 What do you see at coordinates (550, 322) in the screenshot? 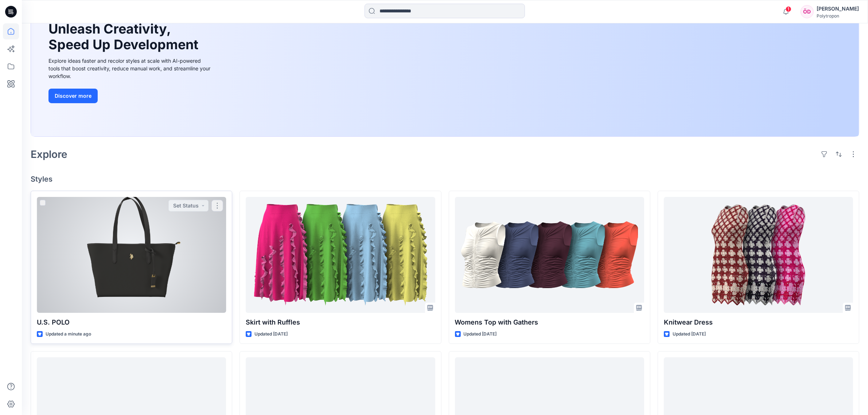
I see `p: Womens Top with Gathers` at bounding box center [550, 322].